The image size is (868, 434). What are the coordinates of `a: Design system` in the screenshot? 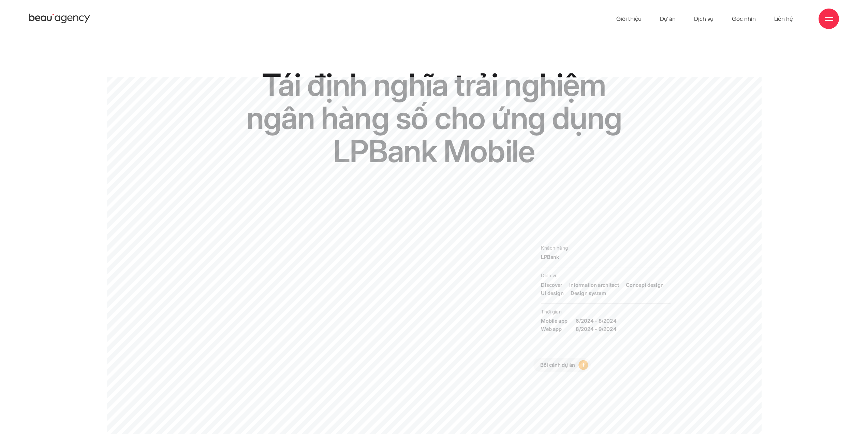 It's located at (589, 293).